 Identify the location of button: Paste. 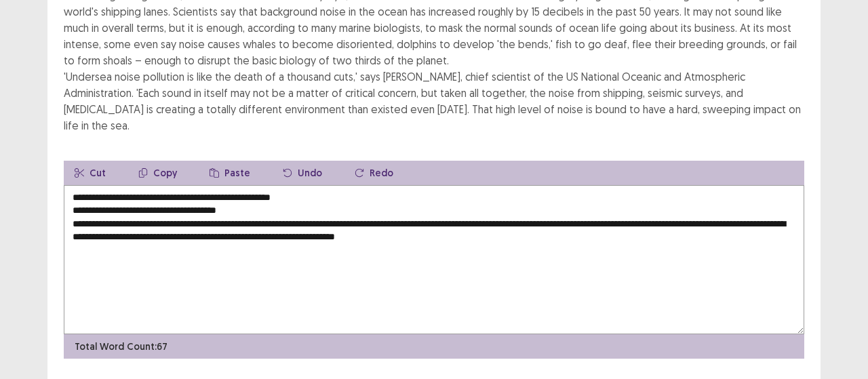
(230, 173).